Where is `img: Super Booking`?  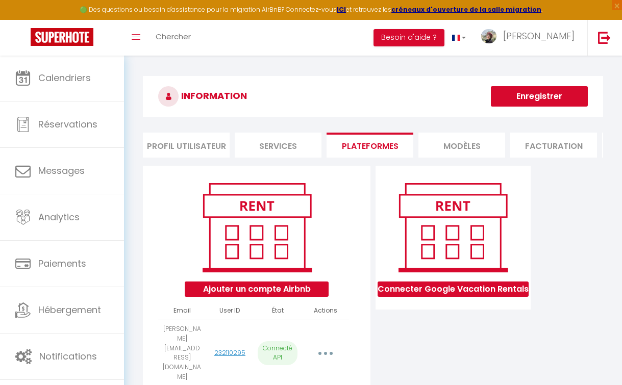
img: Super Booking is located at coordinates (62, 37).